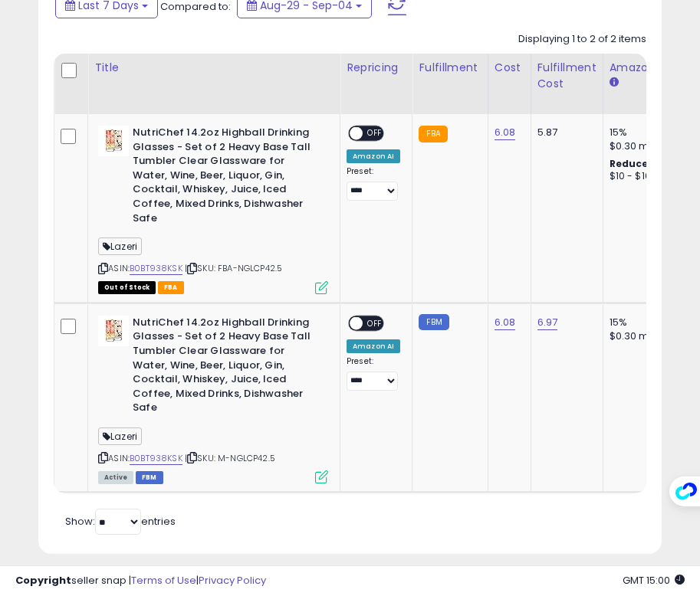  I want to click on small: FBM, so click(433, 322).